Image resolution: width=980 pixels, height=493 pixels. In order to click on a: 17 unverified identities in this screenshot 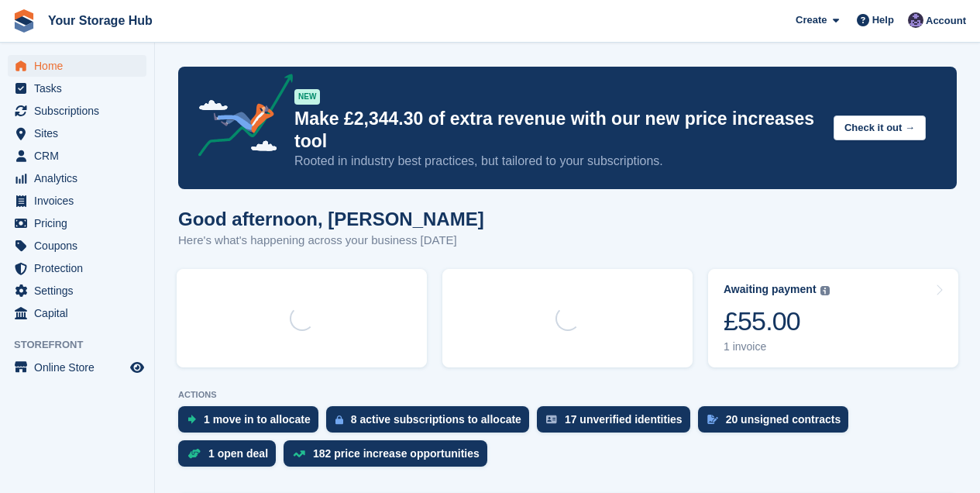, I will do `click(618, 423)`.